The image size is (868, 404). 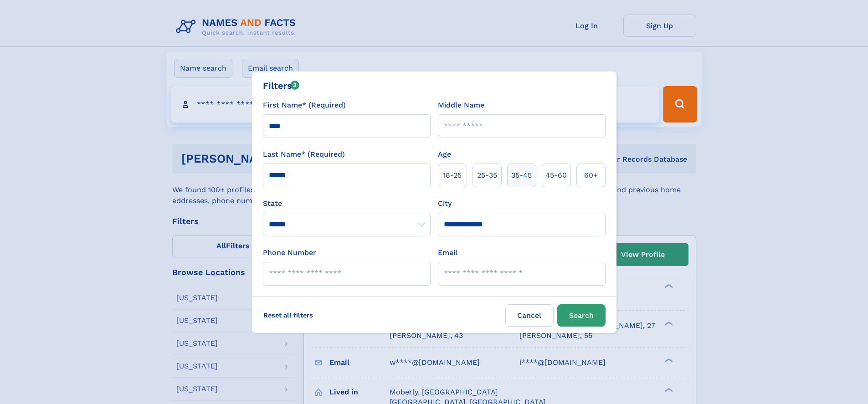 I want to click on label: Phone Number, so click(x=289, y=253).